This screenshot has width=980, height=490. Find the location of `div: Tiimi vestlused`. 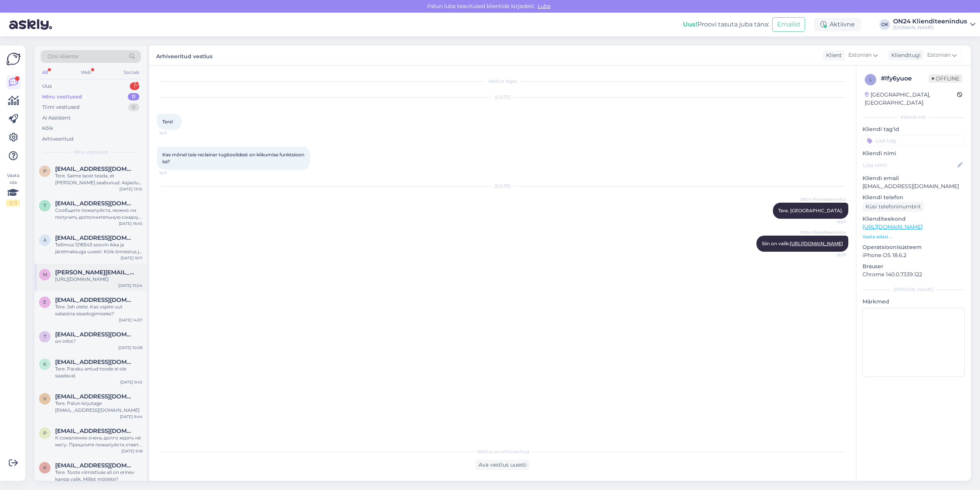

div: Tiimi vestlused is located at coordinates (61, 108).